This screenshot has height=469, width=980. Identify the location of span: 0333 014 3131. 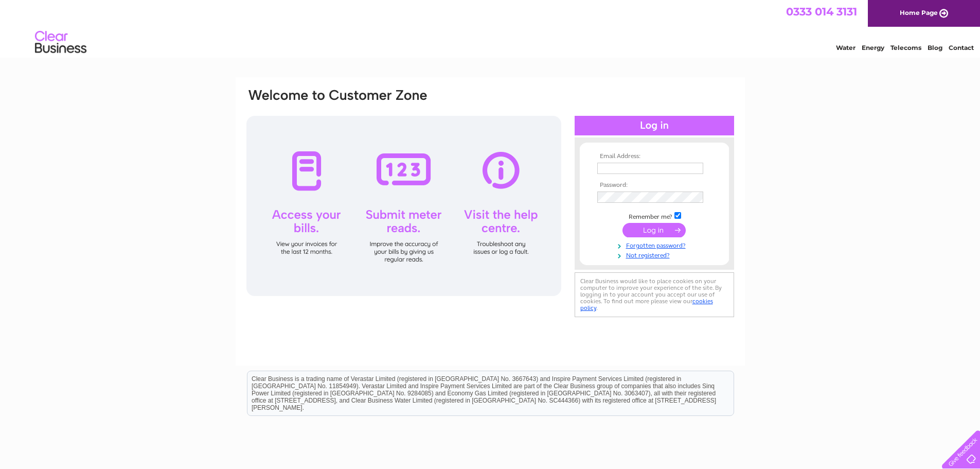
(822, 12).